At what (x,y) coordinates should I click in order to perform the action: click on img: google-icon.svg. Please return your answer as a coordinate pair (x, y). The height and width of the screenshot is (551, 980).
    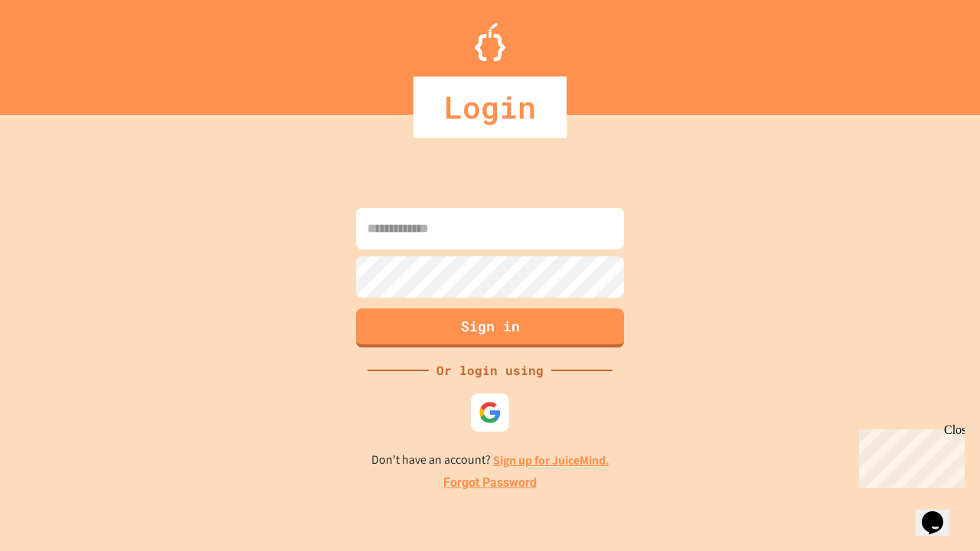
    Looking at the image, I should click on (490, 413).